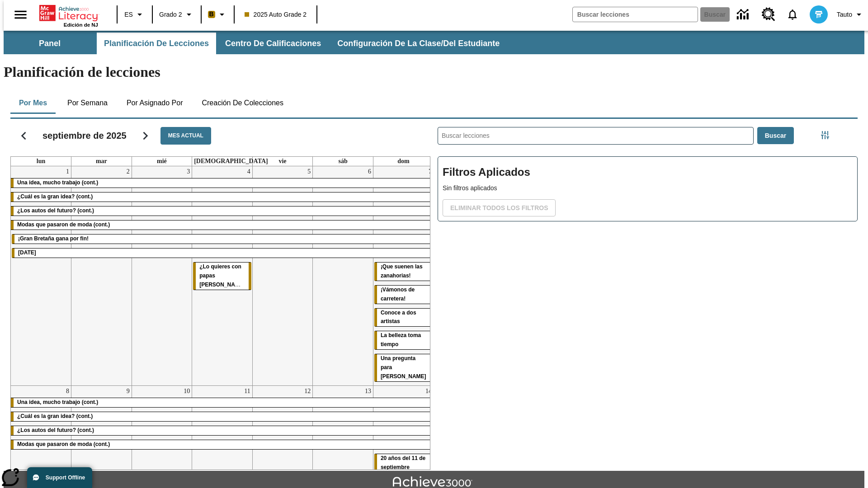 This screenshot has height=488, width=868. What do you see at coordinates (145, 135) in the screenshot?
I see `button: Seguir` at bounding box center [145, 135].